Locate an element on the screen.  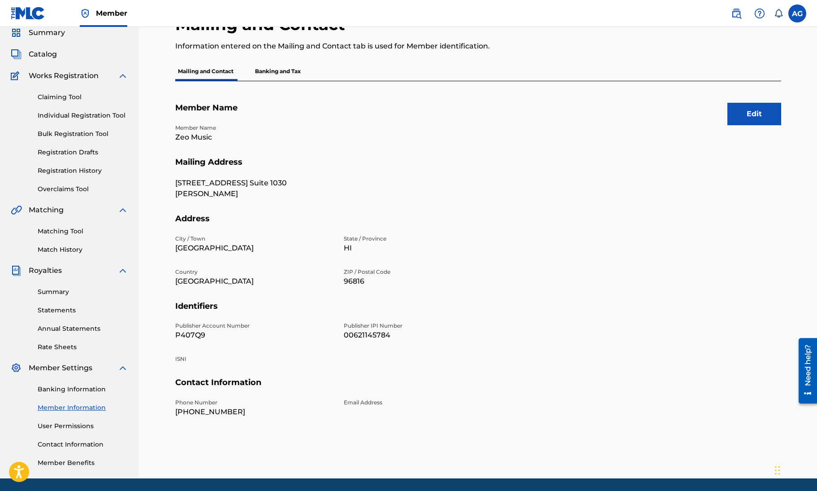
div: User Menu is located at coordinates (798, 13).